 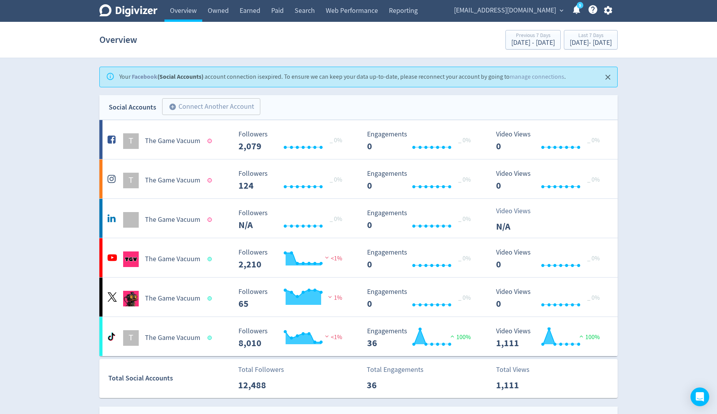 I want to click on a: manage connections, so click(x=537, y=77).